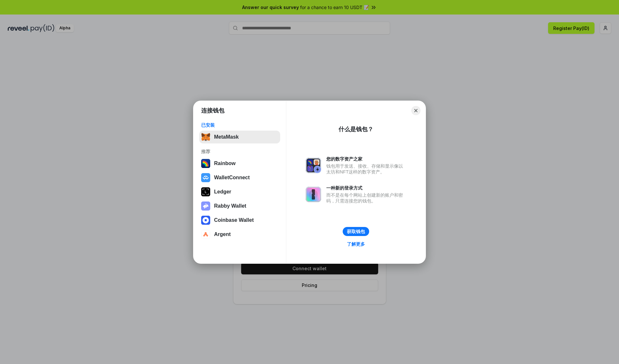  What do you see at coordinates (240, 163) in the screenshot?
I see `button: Rainbow` at bounding box center [240, 163].